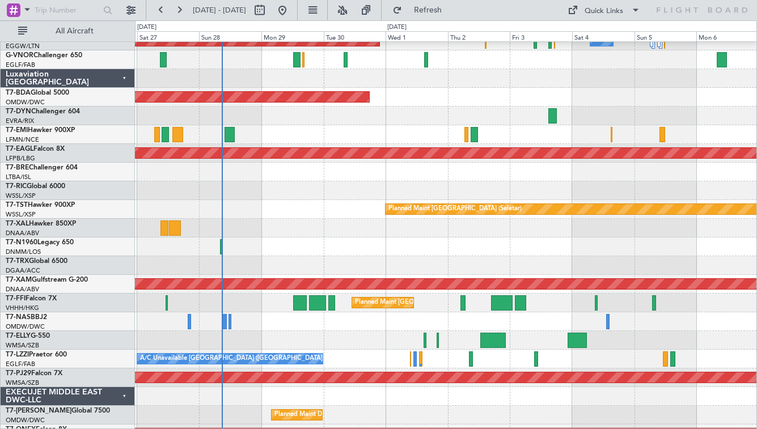 This screenshot has width=757, height=429. Describe the element at coordinates (17, 168) in the screenshot. I see `span: T7-BRE` at that location.